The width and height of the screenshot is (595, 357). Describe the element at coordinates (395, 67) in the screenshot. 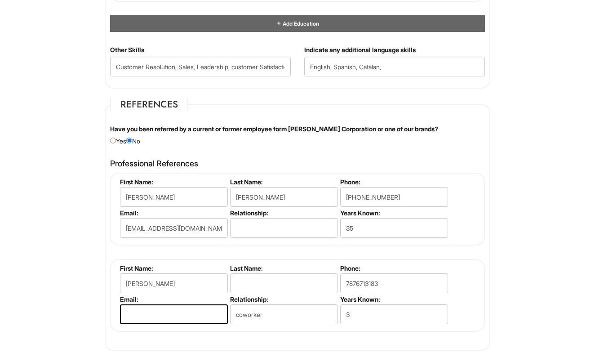

I see `input: Additional Language Skills` at that location.